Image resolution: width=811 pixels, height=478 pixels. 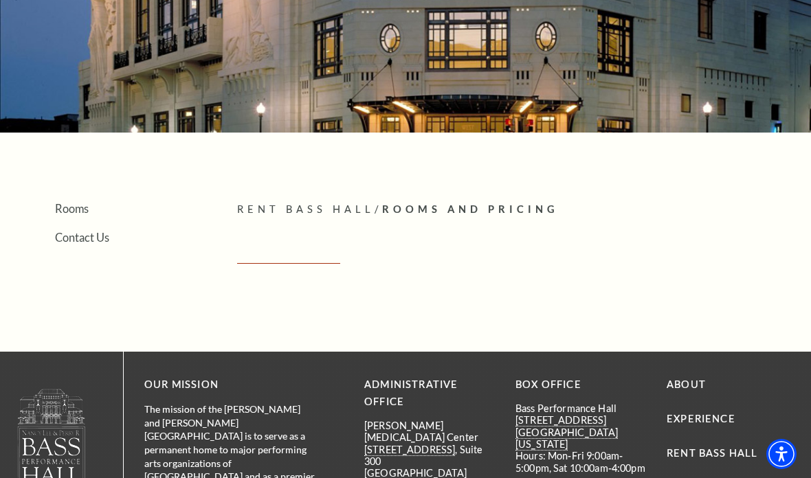 I want to click on p: Hours: Mon-Fri 9:00am-5:00pm, Sat 10:00am-4:00pm, so click(x=581, y=462).